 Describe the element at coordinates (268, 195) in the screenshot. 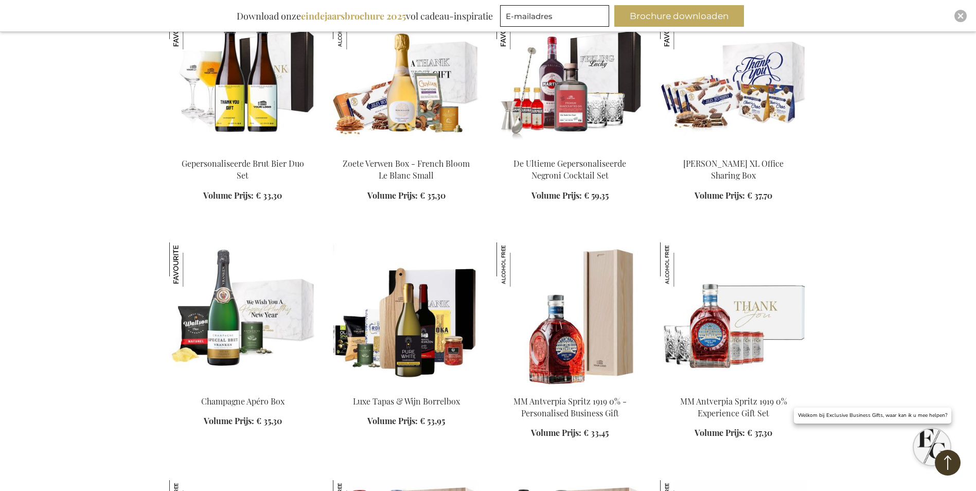

I see `span: € 33,30` at that location.